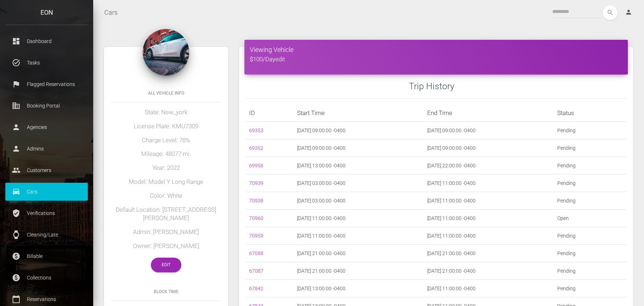  I want to click on h5: Mileage: 48077 mi., so click(166, 154).